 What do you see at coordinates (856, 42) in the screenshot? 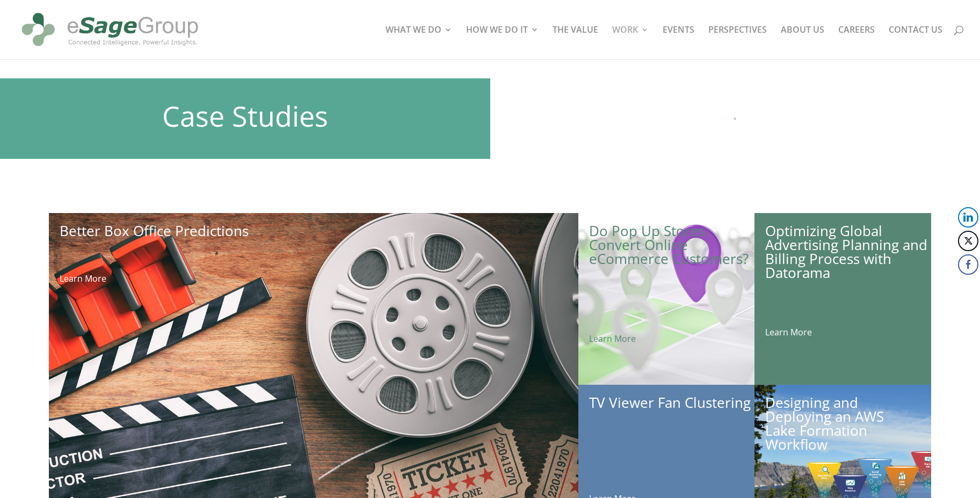
I see `a: CAREERS` at bounding box center [856, 42].